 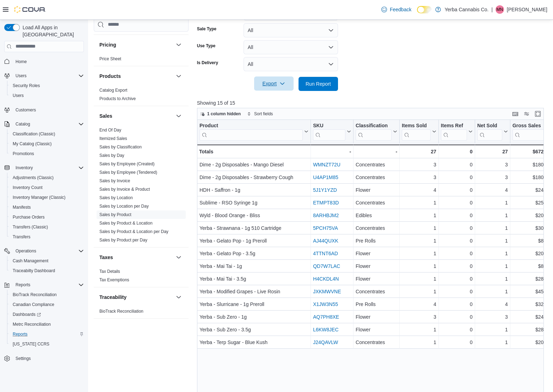 I want to click on span: Security Roles, so click(x=47, y=86).